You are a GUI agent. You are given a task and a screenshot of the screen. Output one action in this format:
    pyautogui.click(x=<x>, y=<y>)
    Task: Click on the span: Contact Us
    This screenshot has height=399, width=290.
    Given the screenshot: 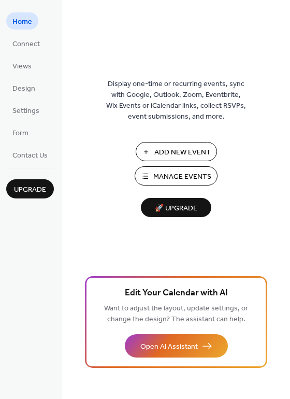 What is the action you would take?
    pyautogui.click(x=30, y=155)
    